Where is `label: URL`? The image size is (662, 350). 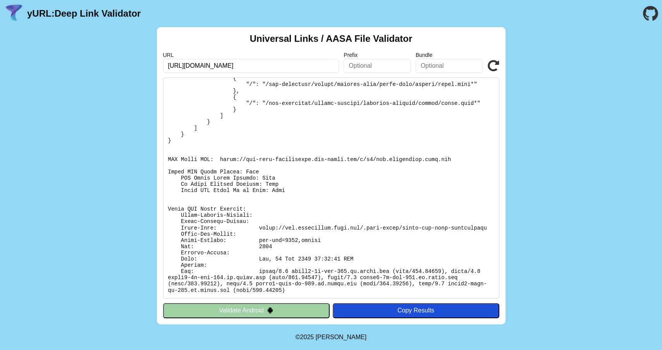 label: URL is located at coordinates (251, 55).